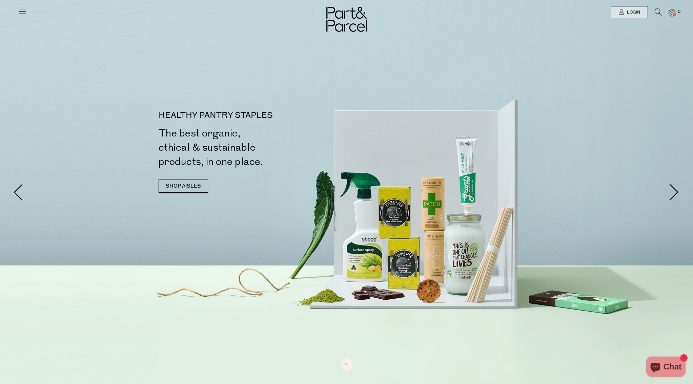 The height and width of the screenshot is (384, 693). I want to click on p: HEALTHY PANTRY STAPLES, so click(254, 116).